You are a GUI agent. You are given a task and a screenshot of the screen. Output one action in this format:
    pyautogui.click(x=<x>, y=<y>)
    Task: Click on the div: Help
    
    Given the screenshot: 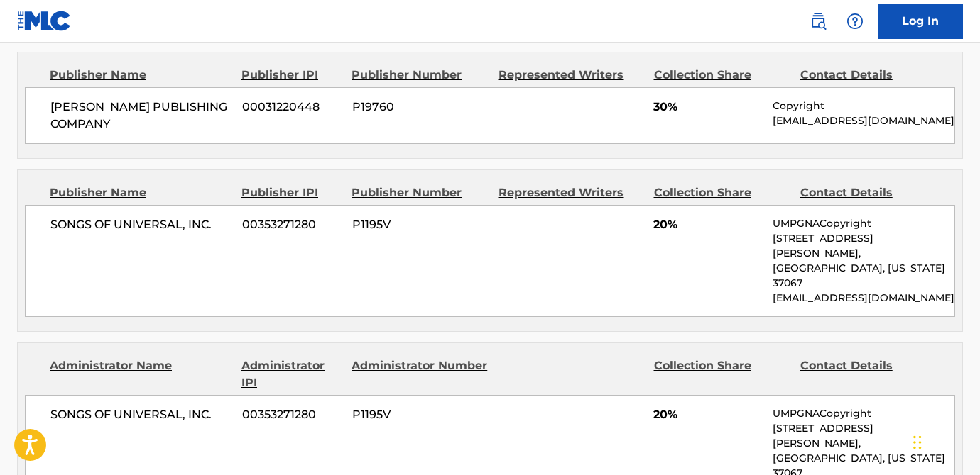 What is the action you would take?
    pyautogui.click(x=855, y=22)
    